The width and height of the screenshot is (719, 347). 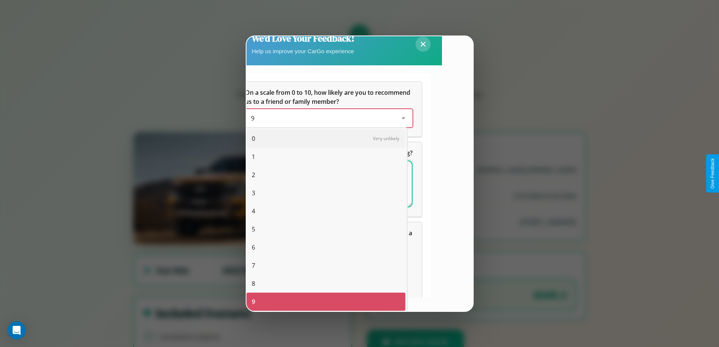 What do you see at coordinates (253, 175) in the screenshot?
I see `span: 2` at bounding box center [253, 175].